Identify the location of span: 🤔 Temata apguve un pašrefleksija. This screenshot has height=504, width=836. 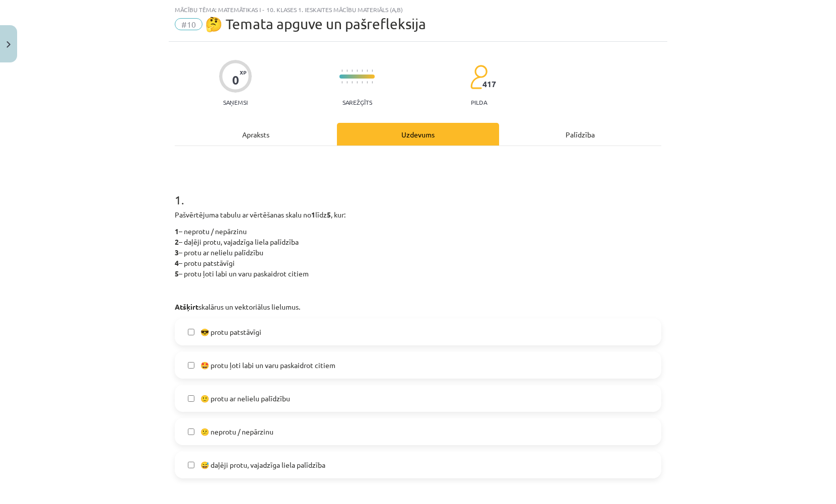
(315, 23).